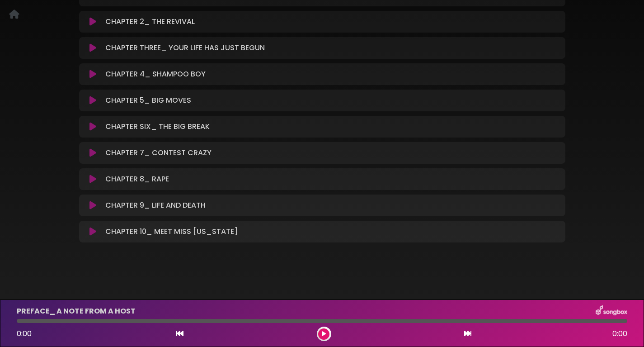 This screenshot has width=644, height=347. I want to click on p: CHAPTER 2_ THE REVIVAL, so click(150, 22).